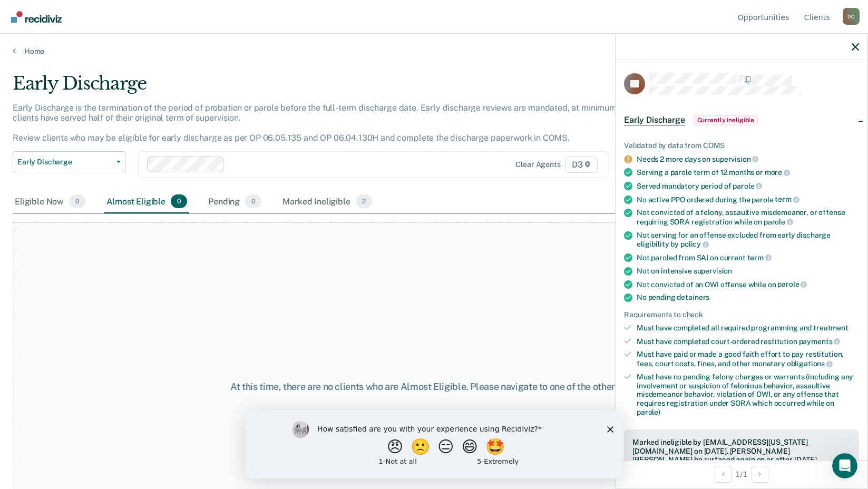 Image resolution: width=868 pixels, height=489 pixels. I want to click on div: Must have paid or made a good faith effort to pay restitution, fees, court costs, fines, and othe..., so click(748, 359).